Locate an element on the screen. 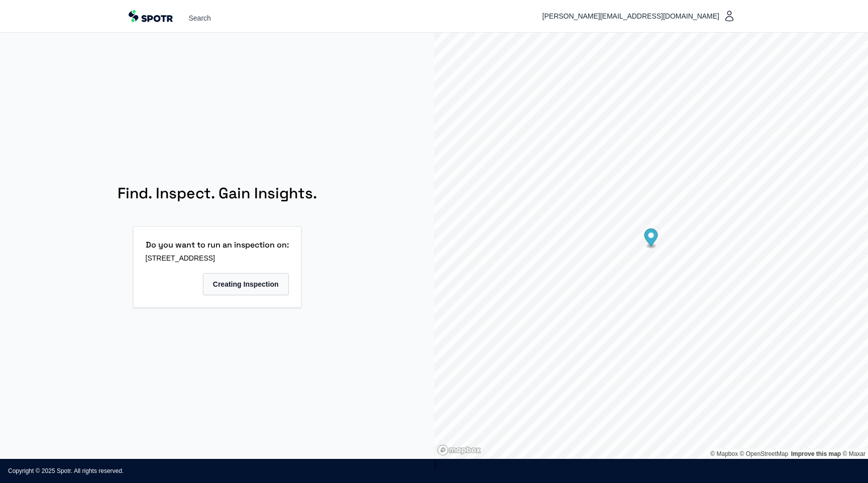  a: OpenStreetMap is located at coordinates (764, 453).